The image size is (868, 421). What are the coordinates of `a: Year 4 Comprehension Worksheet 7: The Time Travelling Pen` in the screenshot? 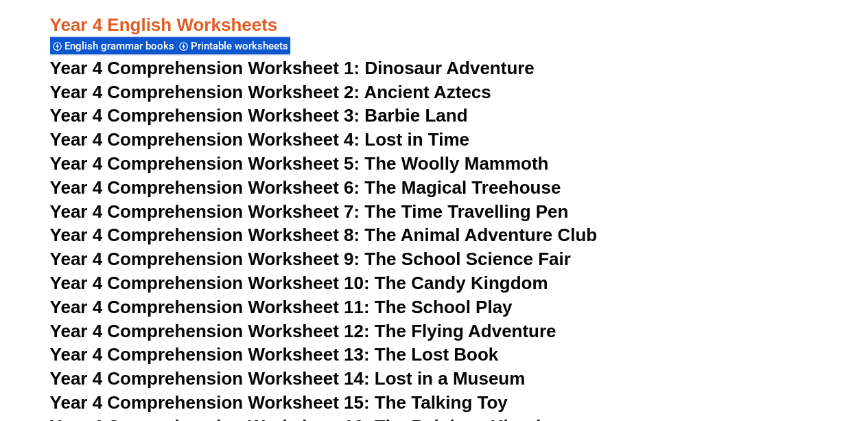 It's located at (309, 211).